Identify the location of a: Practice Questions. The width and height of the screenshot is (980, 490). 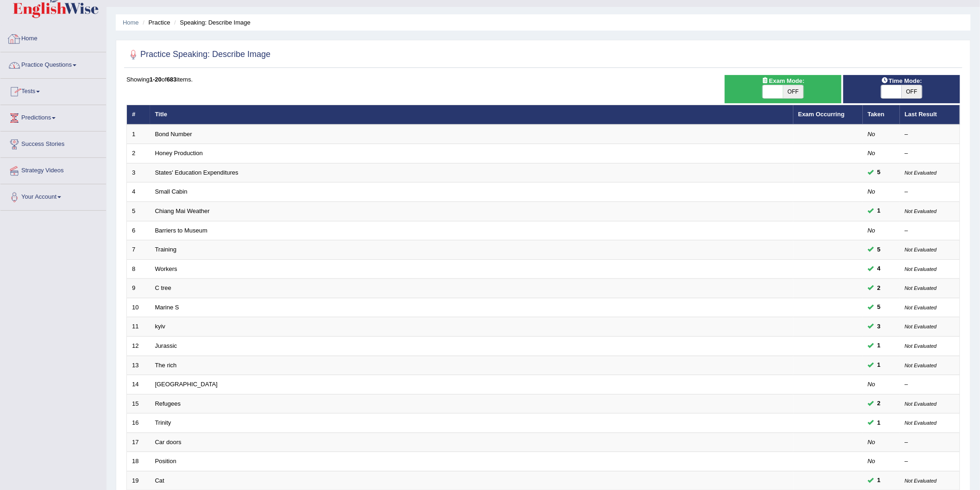
(53, 64).